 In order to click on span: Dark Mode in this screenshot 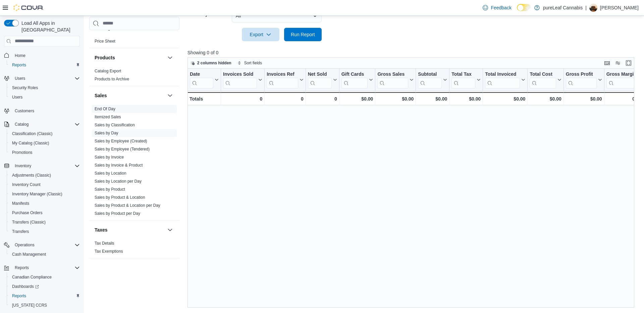, I will do `click(517, 11)`.